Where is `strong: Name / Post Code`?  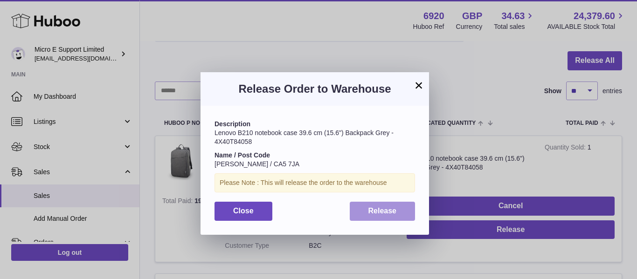
strong: Name / Post Code is located at coordinates (242, 155).